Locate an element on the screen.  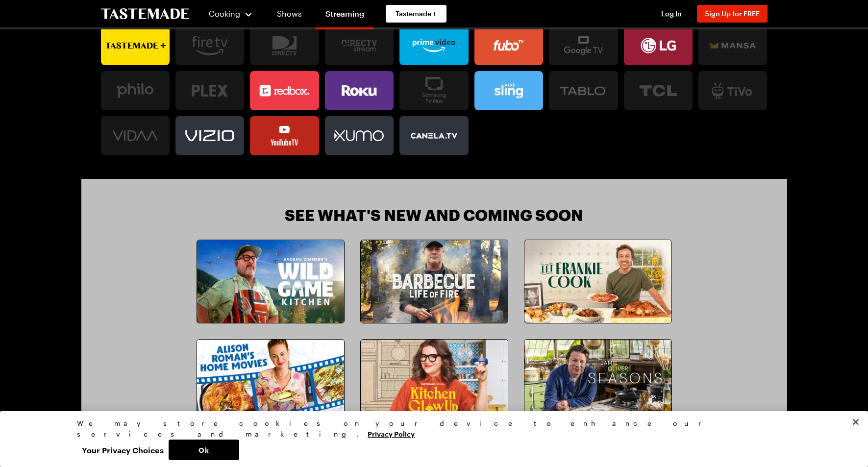
img: Kitchen Glow Up is located at coordinates (434, 381).